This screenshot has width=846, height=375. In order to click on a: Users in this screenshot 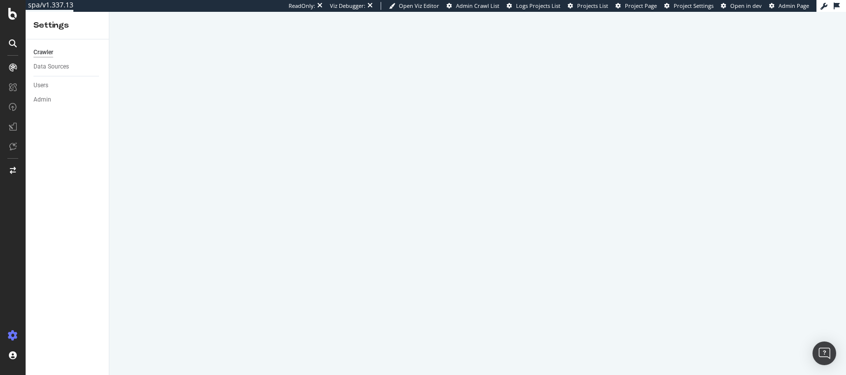, I will do `click(67, 85)`.